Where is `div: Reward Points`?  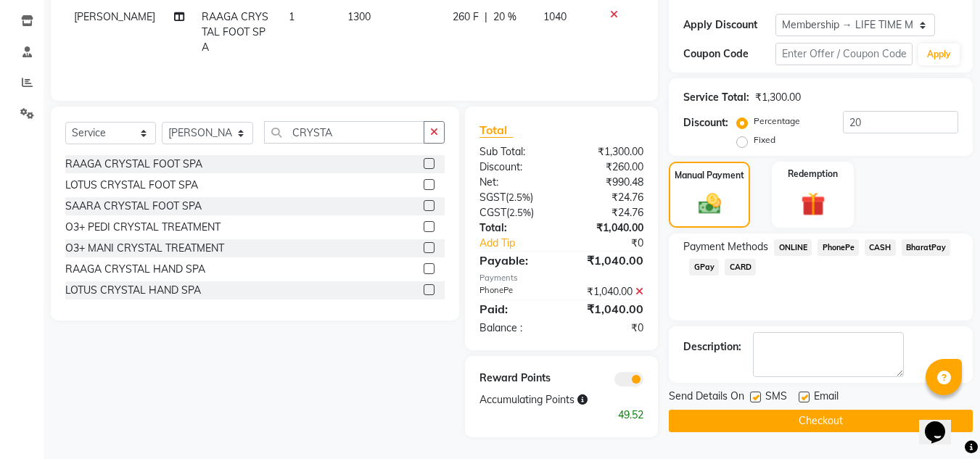 div: Reward Points is located at coordinates (515, 379).